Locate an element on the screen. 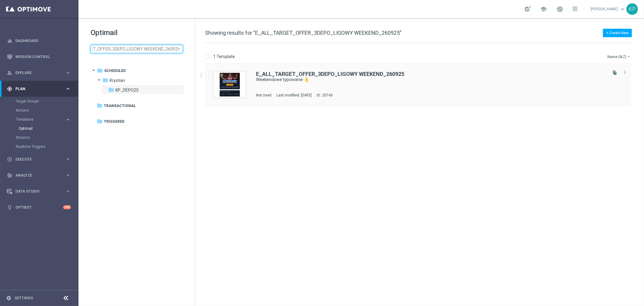 The image size is (644, 306). div: play_circle_outline Execute keyboard_arrow_right is located at coordinates (39, 159).